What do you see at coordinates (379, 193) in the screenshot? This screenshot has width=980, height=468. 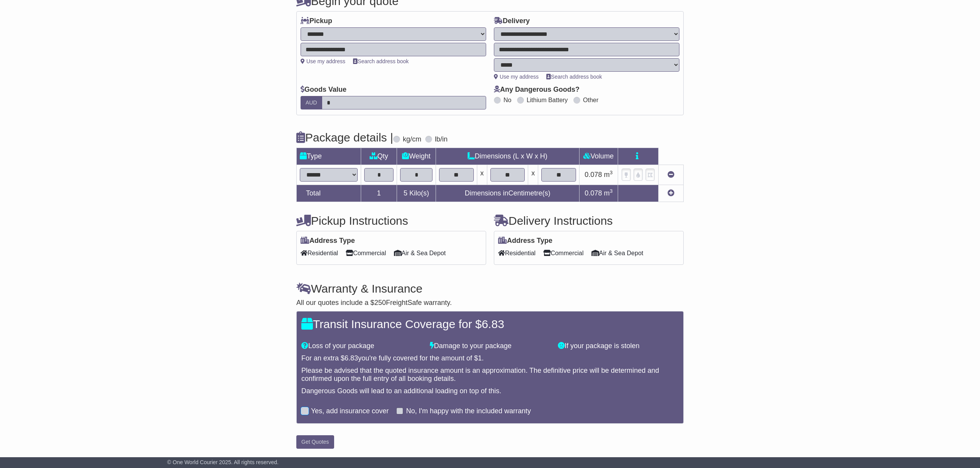 I see `td: 1` at bounding box center [379, 193].